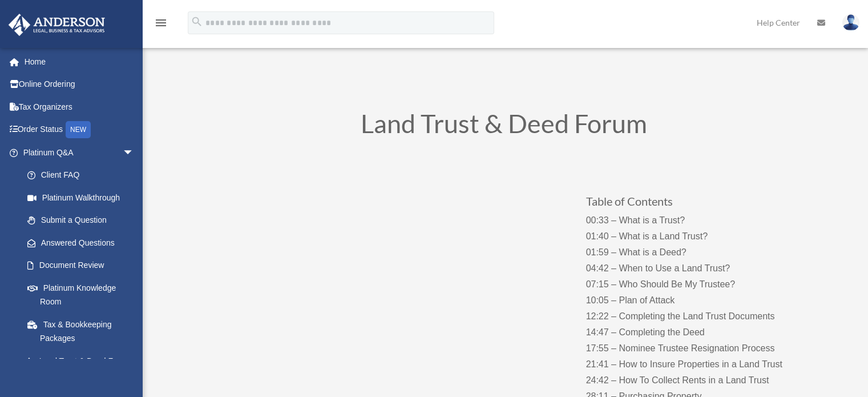  What do you see at coordinates (83, 265) in the screenshot?
I see `a: Document Review` at bounding box center [83, 265].